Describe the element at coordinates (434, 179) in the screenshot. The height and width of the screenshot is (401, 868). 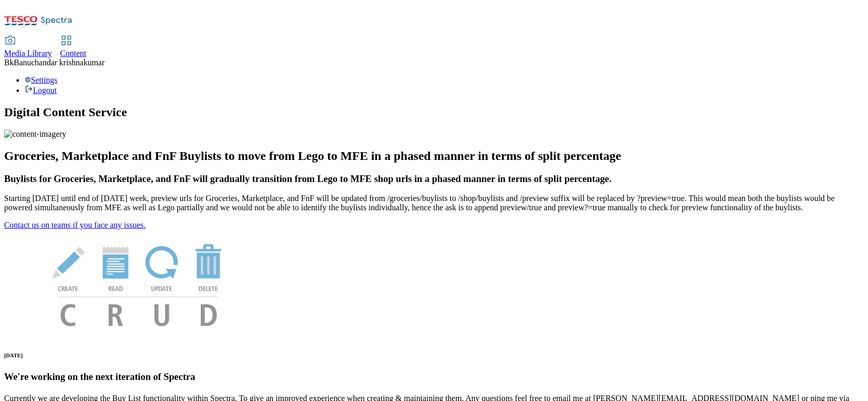
I see `h3: Buylists for Groceries, Marketplace, and FnF will gradually transition from Lego to MFE shop urls...` at that location.